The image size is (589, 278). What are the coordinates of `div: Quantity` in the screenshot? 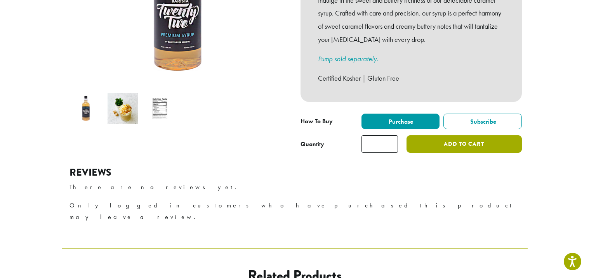 It's located at (312, 144).